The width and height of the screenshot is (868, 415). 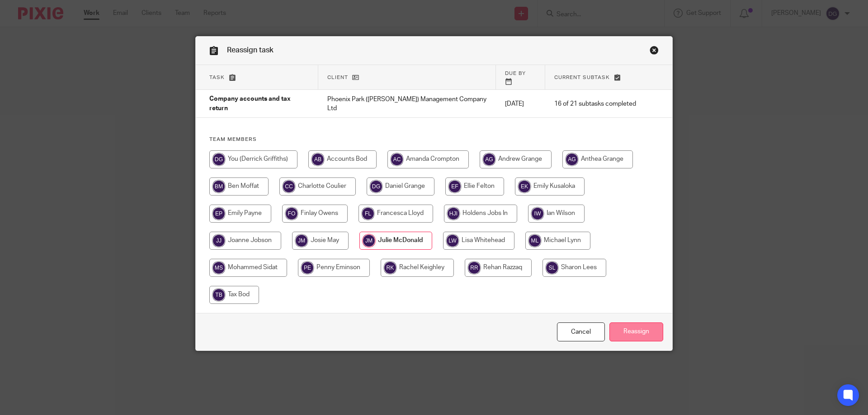 What do you see at coordinates (337, 77) in the screenshot?
I see `span: Client` at bounding box center [337, 77].